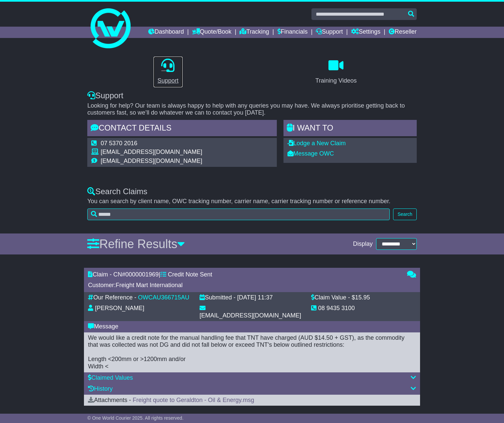  Describe the element at coordinates (152, 145) in the screenshot. I see `td: 07 5370 2016` at that location.